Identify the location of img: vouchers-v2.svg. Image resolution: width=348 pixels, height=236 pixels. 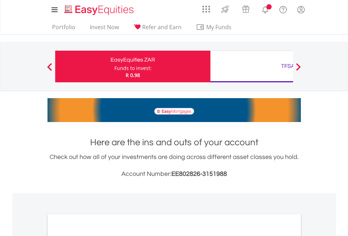
(246, 9).